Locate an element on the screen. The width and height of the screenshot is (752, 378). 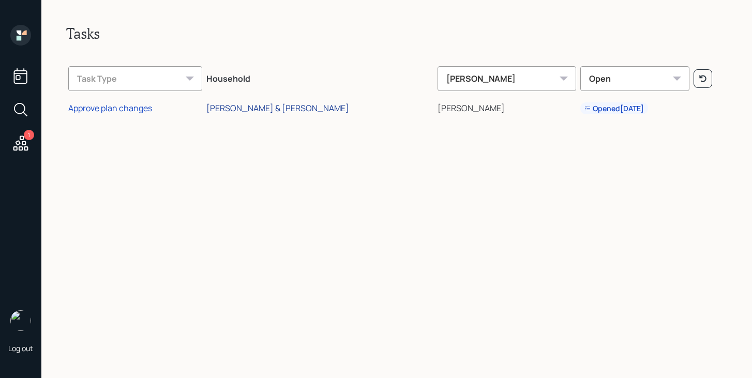
h2: Tasks is located at coordinates (397, 34).